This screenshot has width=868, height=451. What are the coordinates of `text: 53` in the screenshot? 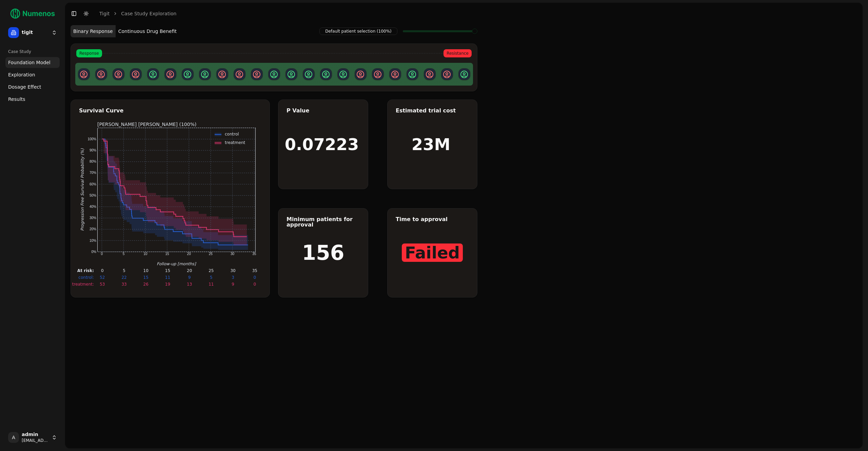 It's located at (102, 284).